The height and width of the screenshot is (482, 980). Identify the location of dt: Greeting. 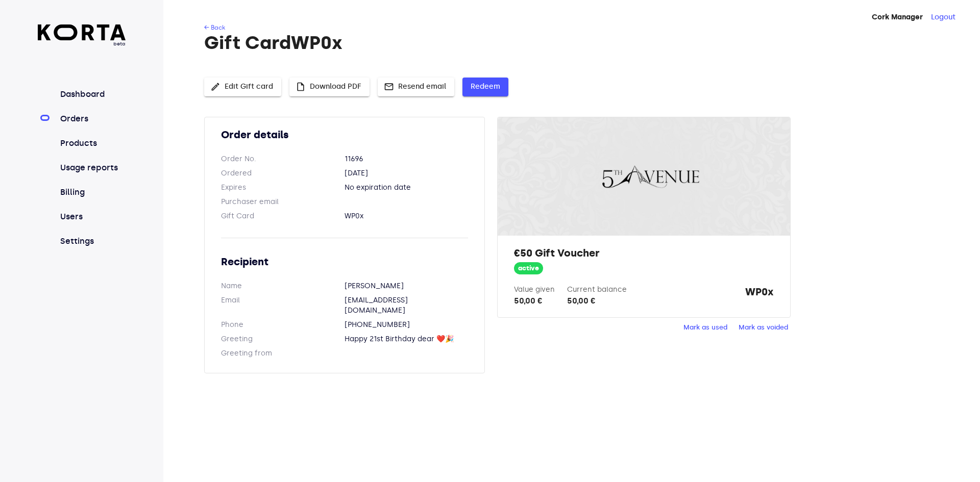
(283, 340).